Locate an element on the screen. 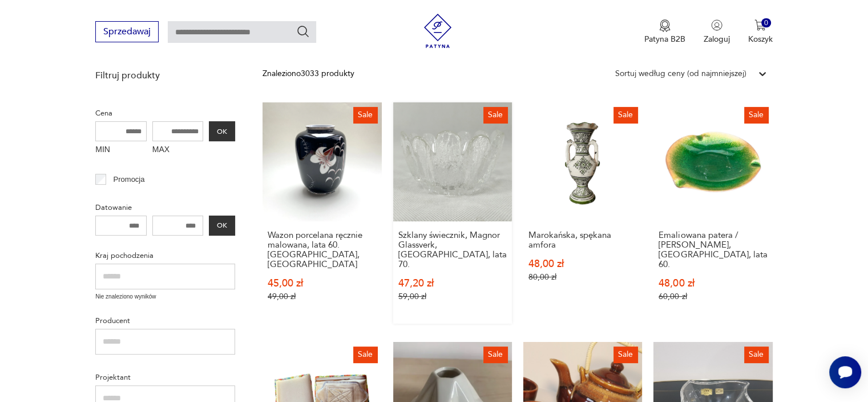  p: 47,20 zł is located at coordinates (453, 283).